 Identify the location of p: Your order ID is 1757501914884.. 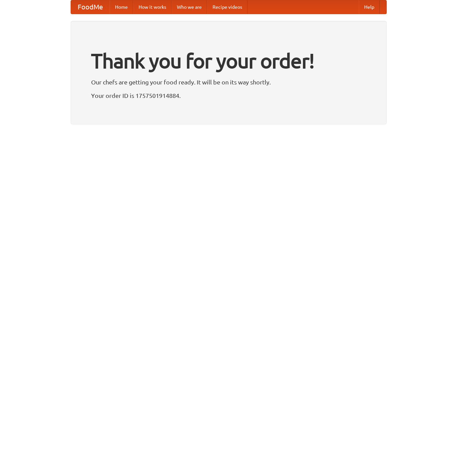
(229, 96).